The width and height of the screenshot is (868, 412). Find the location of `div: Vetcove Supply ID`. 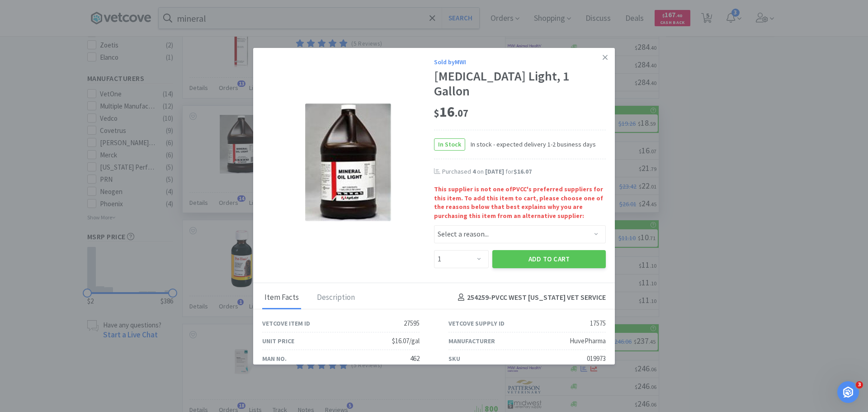

div: Vetcove Supply ID is located at coordinates (477, 323).